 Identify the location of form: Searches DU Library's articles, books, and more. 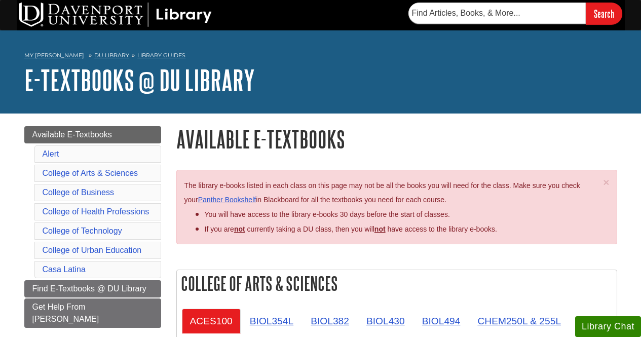
(515, 13).